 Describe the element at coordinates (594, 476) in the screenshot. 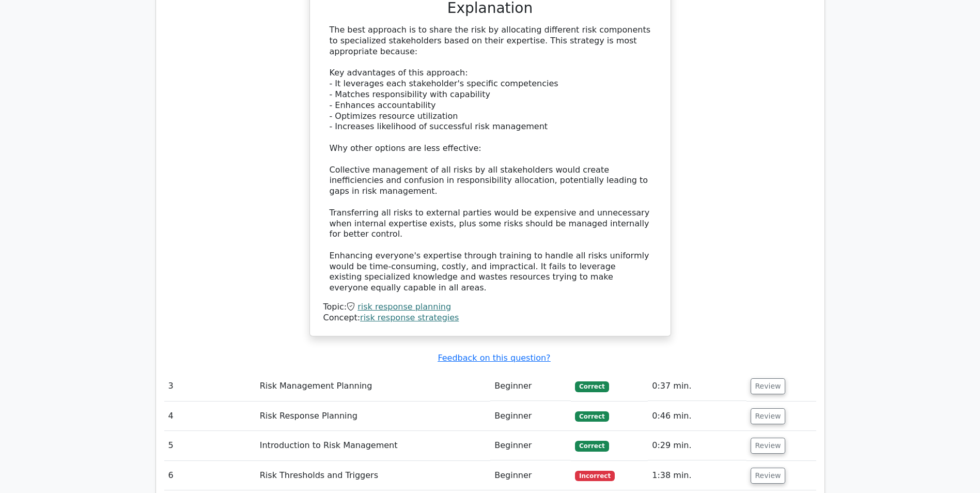

I see `span: Incorrect` at that location.